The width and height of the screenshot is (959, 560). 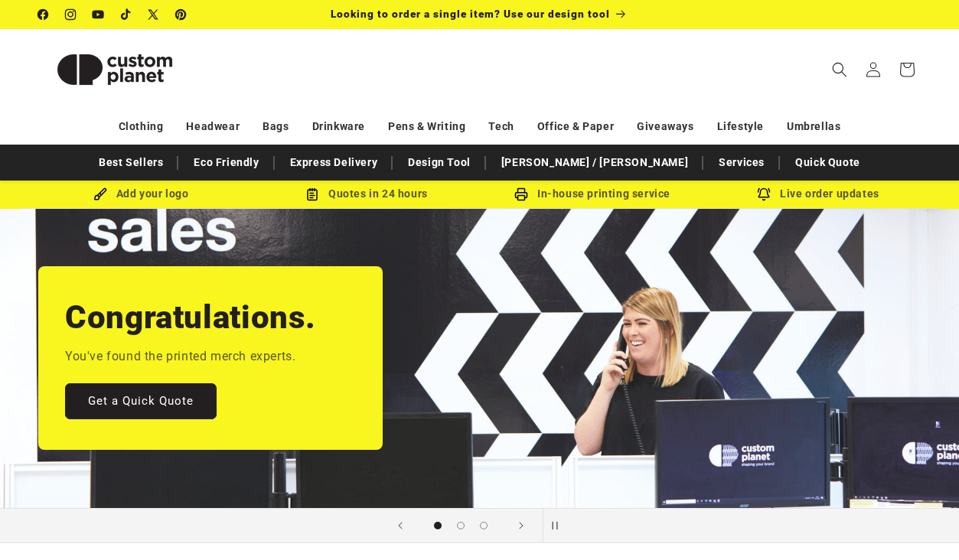 I want to click on div: Live order updates, so click(x=818, y=194).